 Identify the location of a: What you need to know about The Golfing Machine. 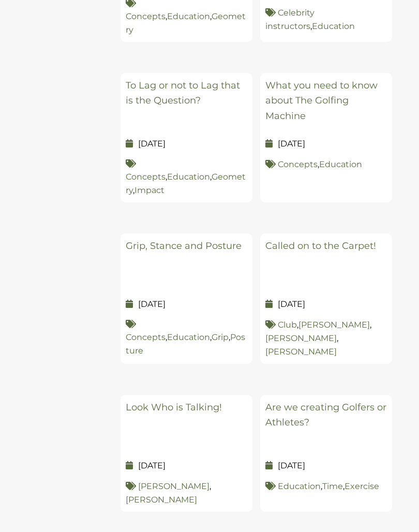
(321, 100).